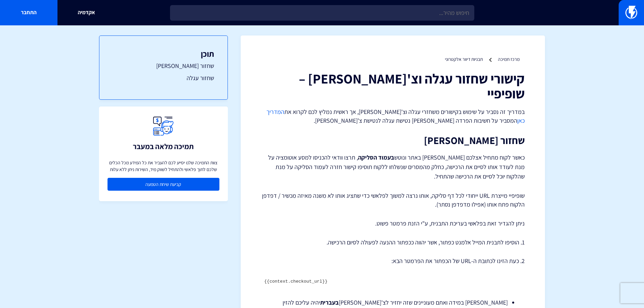 The width and height of the screenshot is (644, 308). Describe the element at coordinates (393, 261) in the screenshot. I see `p: 2. כעת הזינו לכתובת ה-URL של הכפתור את הפרמטר הבא:` at that location.